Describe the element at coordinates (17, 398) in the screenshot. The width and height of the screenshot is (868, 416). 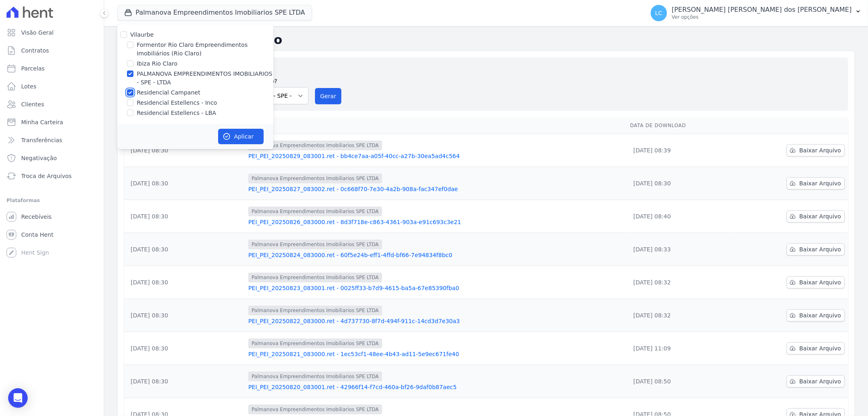
I see `div: Open Intercom Messenger` at that location.